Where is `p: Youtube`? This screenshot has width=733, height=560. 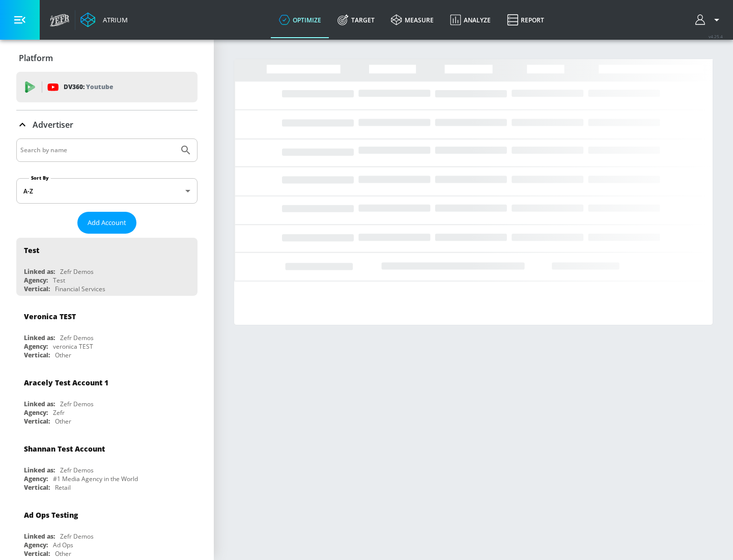 p: Youtube is located at coordinates (99, 87).